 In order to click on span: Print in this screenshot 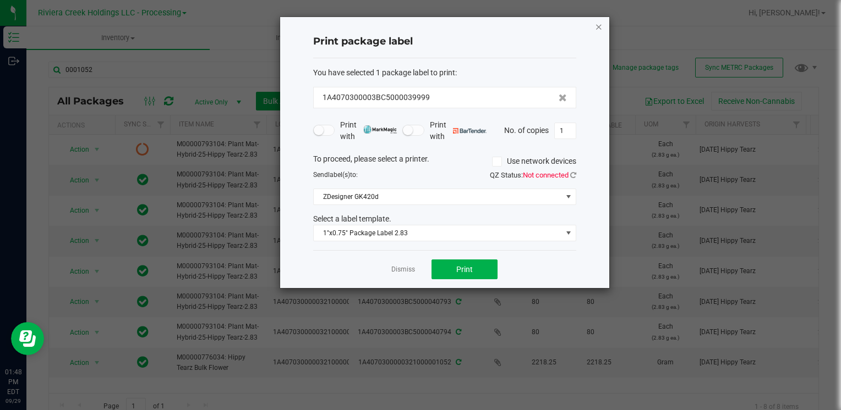, I will do `click(464, 270)`.